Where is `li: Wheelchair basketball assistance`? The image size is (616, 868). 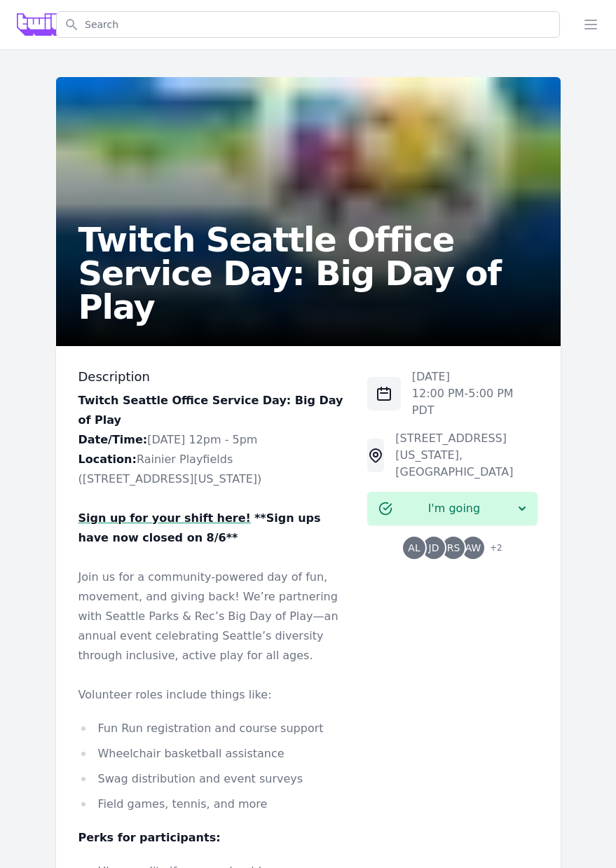 li: Wheelchair basketball assistance is located at coordinates (211, 754).